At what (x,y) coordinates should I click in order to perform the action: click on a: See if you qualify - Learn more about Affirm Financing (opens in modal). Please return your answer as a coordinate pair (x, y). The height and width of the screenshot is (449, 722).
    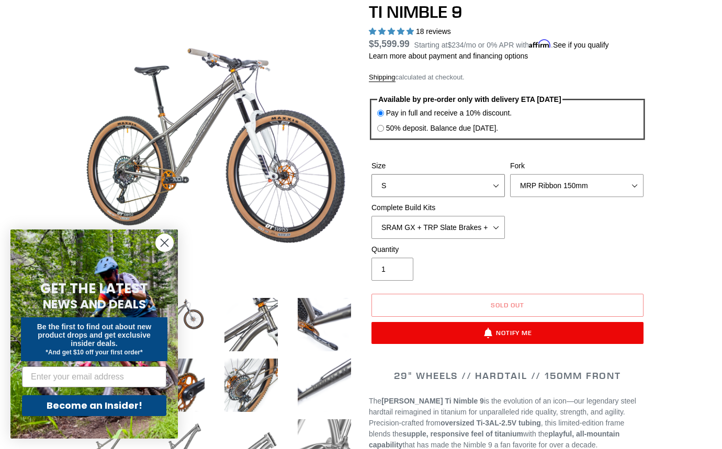
    Looking at the image, I should click on (581, 45).